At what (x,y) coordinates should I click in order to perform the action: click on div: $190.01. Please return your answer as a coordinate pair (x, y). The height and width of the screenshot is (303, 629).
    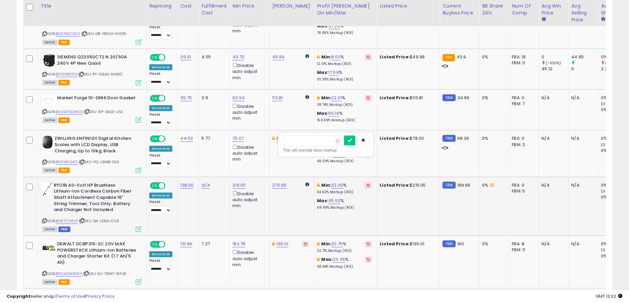
    Looking at the image, I should click on (407, 244).